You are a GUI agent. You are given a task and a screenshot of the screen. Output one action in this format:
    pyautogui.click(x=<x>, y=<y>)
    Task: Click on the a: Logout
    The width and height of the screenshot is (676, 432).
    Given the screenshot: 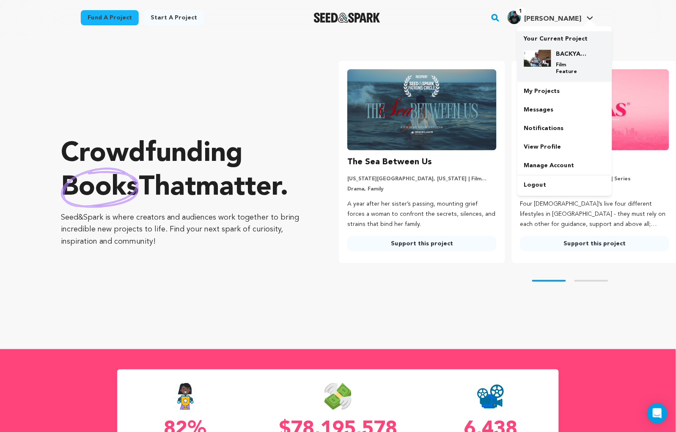 What is the action you would take?
    pyautogui.click(x=564, y=185)
    